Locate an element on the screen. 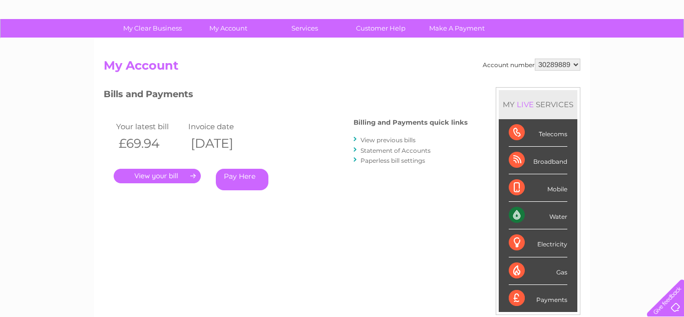  a: Services is located at coordinates (305, 28).